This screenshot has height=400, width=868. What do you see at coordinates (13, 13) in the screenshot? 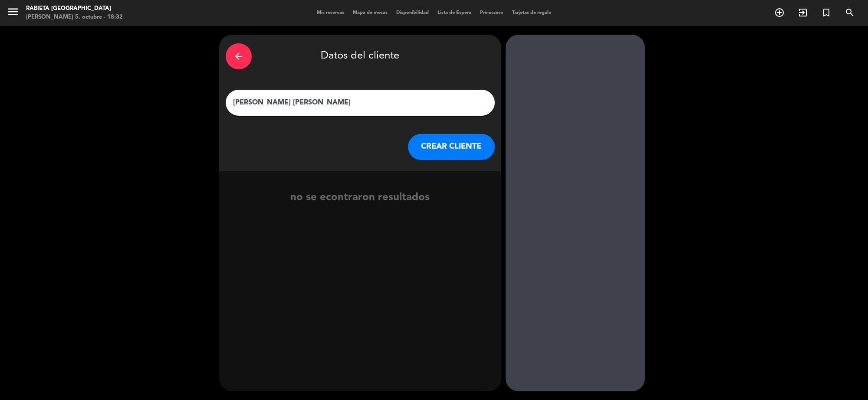
I see `button: menu` at bounding box center [13, 13].